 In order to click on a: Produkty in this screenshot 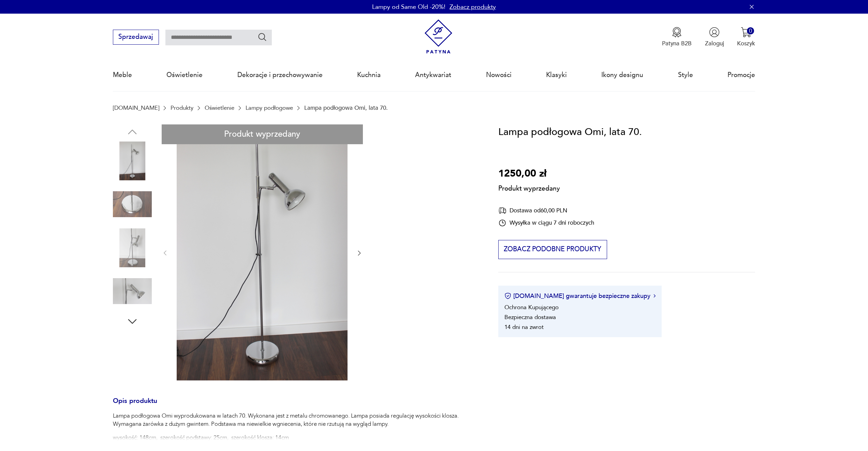, I will do `click(182, 108)`.